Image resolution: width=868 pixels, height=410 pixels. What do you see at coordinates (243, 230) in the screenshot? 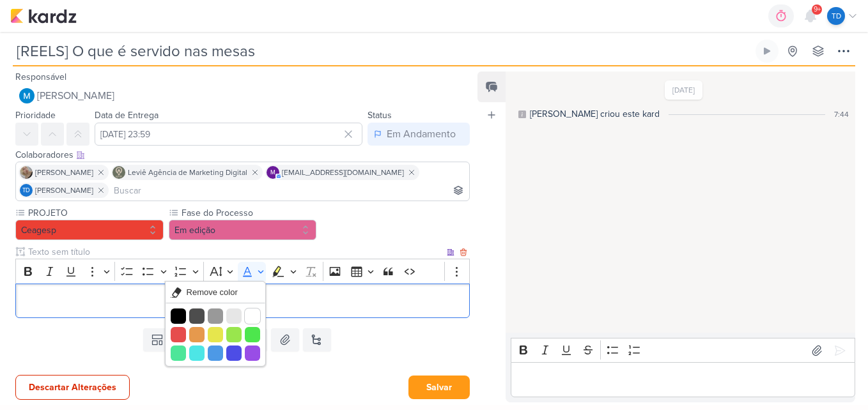
I see `button: Em edição` at bounding box center [243, 230].